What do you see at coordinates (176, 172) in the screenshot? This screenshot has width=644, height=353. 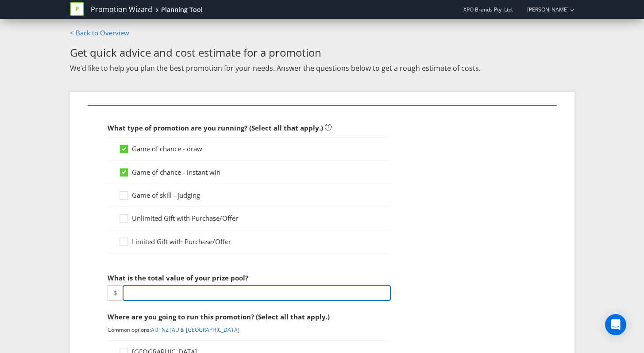 I see `span: Game of chance - instant win` at bounding box center [176, 172].